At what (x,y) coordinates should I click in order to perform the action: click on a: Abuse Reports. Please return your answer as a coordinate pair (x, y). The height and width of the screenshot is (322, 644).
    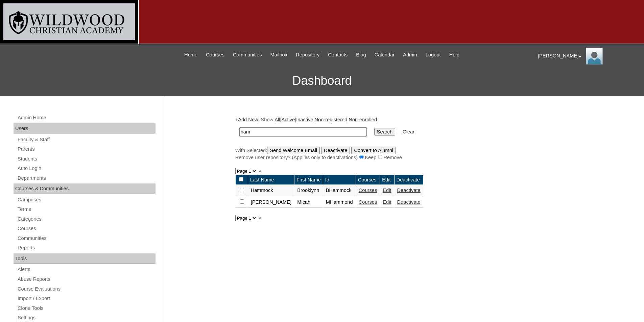
    Looking at the image, I should click on (86, 279).